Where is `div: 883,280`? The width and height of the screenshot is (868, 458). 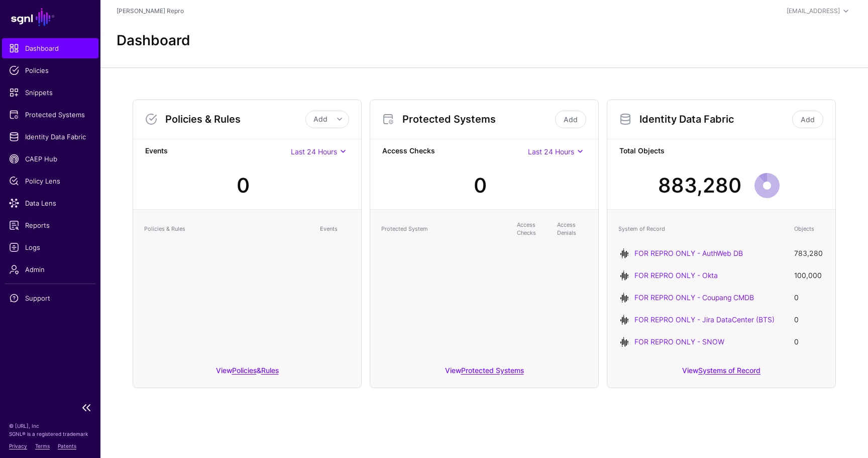
div: 883,280 is located at coordinates (700, 186).